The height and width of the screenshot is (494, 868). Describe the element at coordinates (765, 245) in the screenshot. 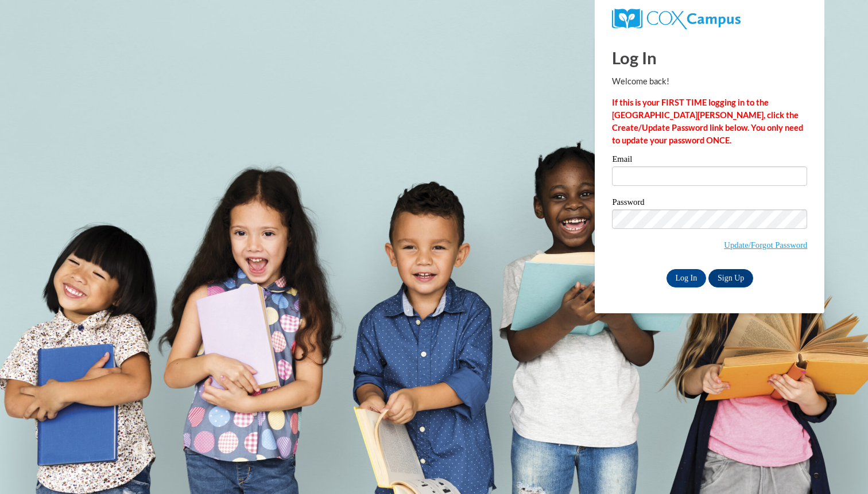

I see `a: Update/Forgot Password` at that location.